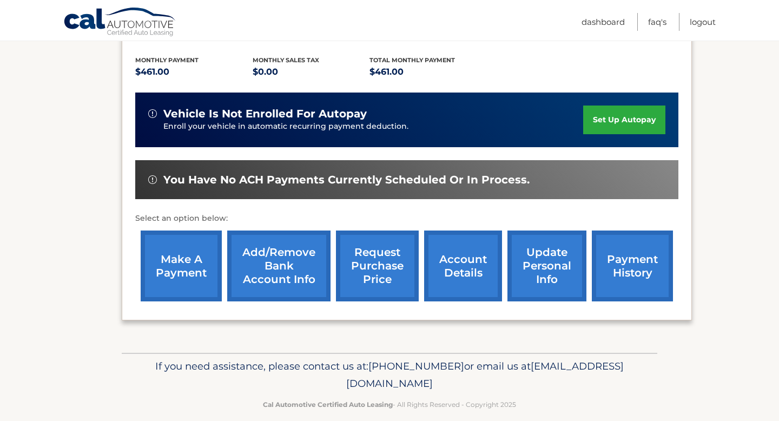 This screenshot has width=779, height=421. Describe the element at coordinates (412, 60) in the screenshot. I see `span: Total Monthly Payment` at that location.